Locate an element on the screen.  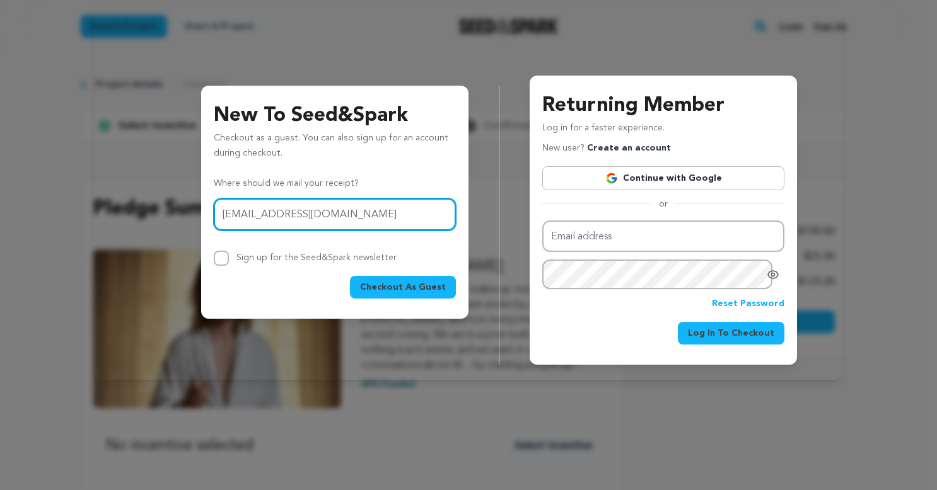
a: Create an account is located at coordinates (629, 148).